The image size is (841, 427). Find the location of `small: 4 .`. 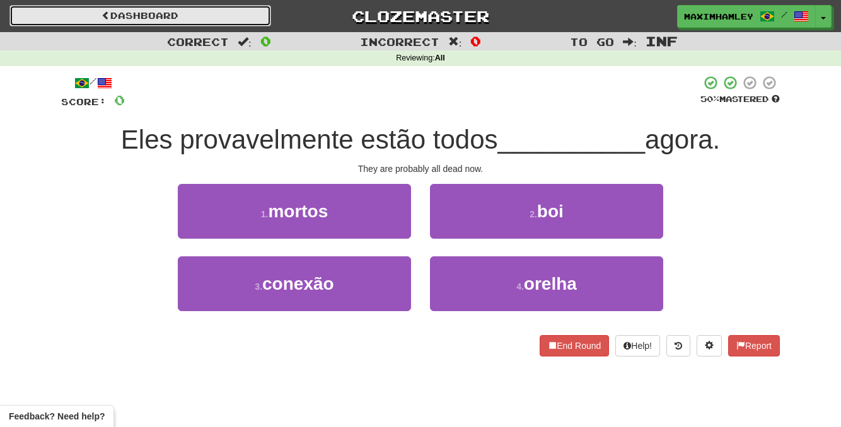

small: 4 . is located at coordinates (520, 287).